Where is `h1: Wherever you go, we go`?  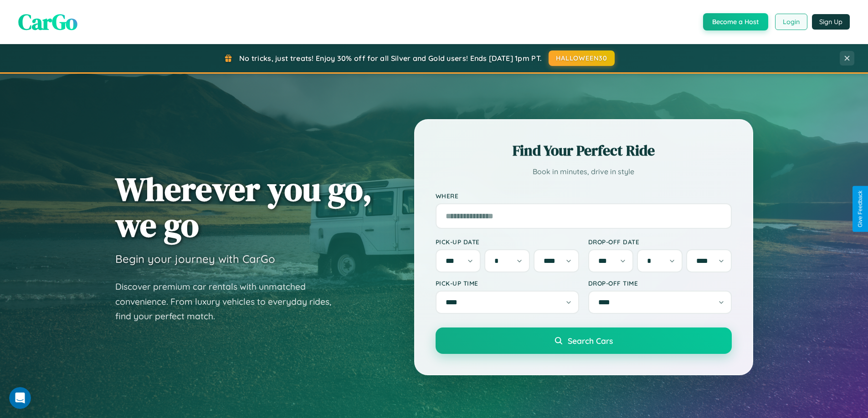 h1: Wherever you go, we go is located at coordinates (243, 207).